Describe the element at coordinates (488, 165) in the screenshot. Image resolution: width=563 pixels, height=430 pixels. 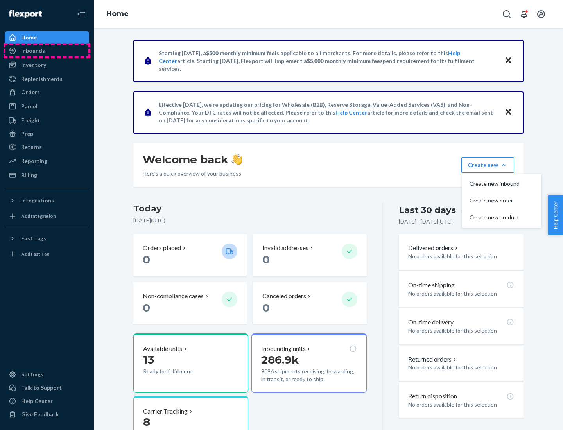
I see `button: Create newCreate new inboundCreate new orderCreate new product` at that location.